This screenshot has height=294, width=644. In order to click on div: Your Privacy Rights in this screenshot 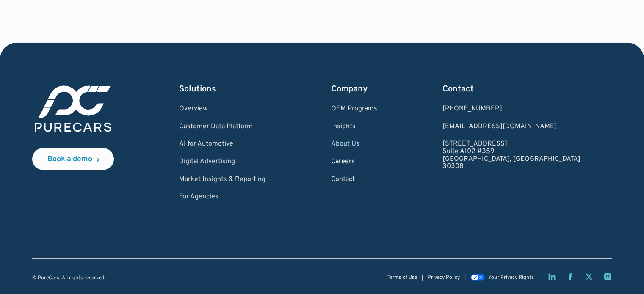, I will do `click(511, 277)`.